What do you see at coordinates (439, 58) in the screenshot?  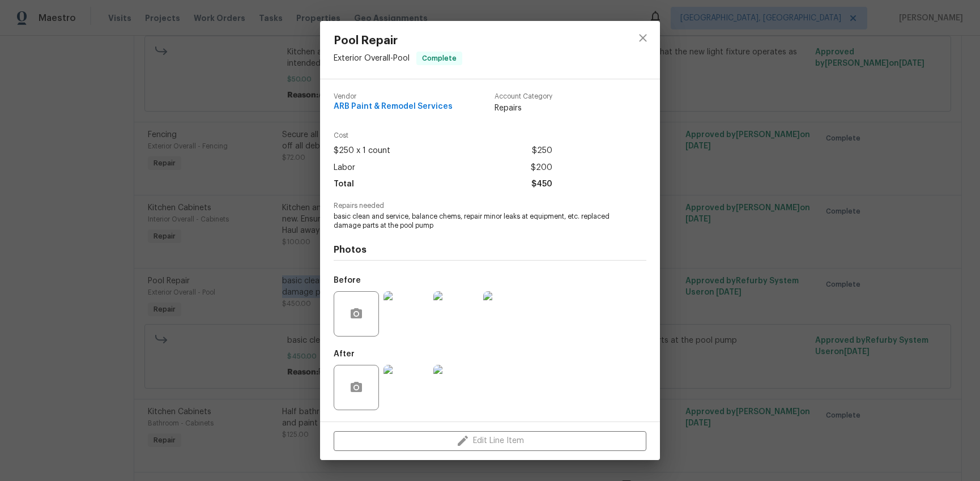 I see `span: Complete` at bounding box center [439, 58].